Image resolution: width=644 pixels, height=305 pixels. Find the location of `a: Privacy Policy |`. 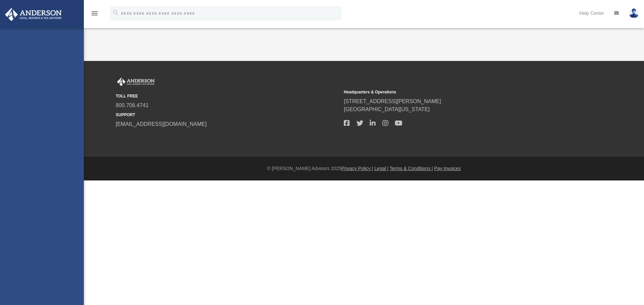

a: Privacy Policy | is located at coordinates (357, 169).